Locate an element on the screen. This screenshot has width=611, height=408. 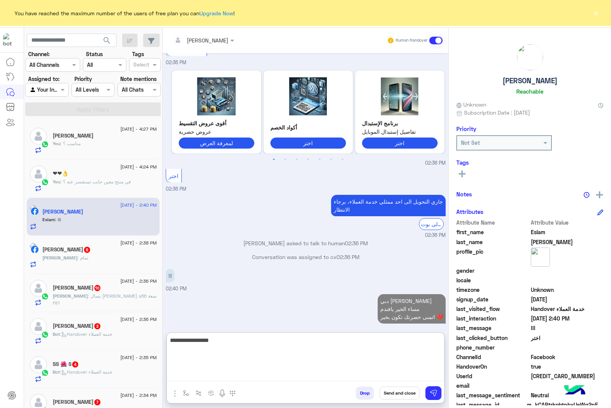
span: 10 is located at coordinates (97, 288).